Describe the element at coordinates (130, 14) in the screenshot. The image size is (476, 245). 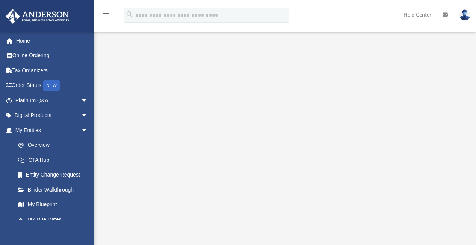
I see `i: search` at that location.